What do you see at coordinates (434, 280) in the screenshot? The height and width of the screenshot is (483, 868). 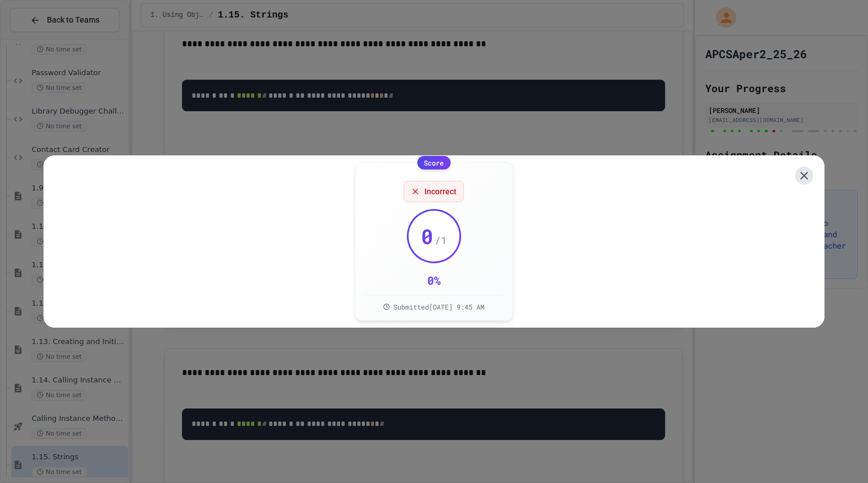 I see `div: 0 %` at bounding box center [434, 280].